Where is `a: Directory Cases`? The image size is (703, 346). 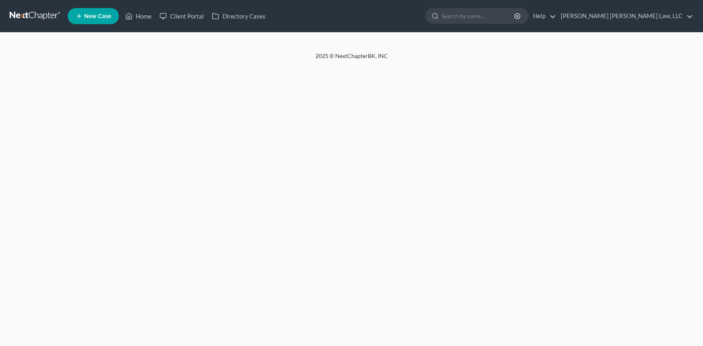 a: Directory Cases is located at coordinates (238, 16).